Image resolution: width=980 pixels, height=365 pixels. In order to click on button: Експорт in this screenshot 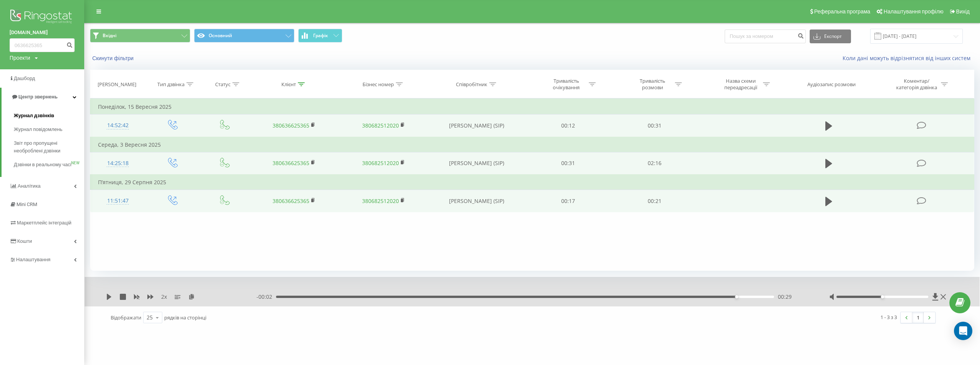, I will do `click(830, 36)`.